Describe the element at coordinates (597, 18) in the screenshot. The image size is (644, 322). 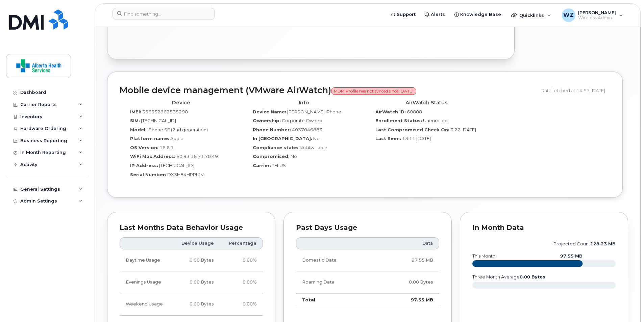
I see `span: Wireless Admin` at that location.